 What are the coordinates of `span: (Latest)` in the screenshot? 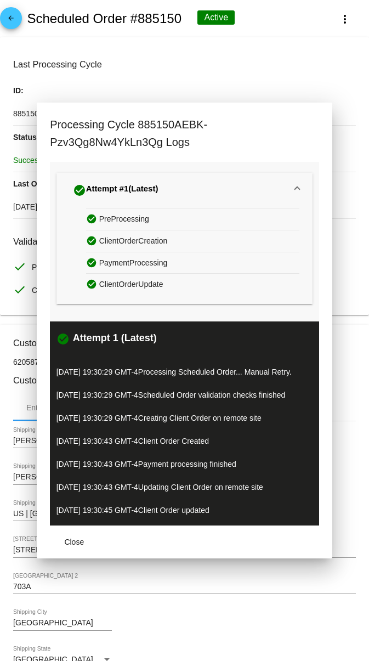 It's located at (143, 190).